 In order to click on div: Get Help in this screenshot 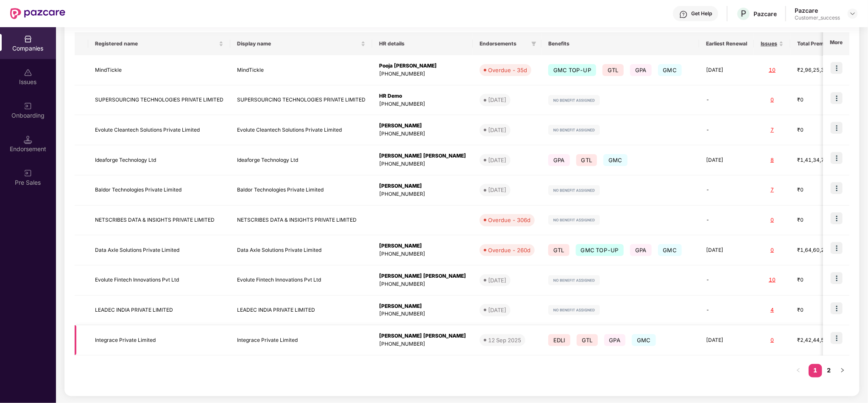, I will do `click(701, 13)`.